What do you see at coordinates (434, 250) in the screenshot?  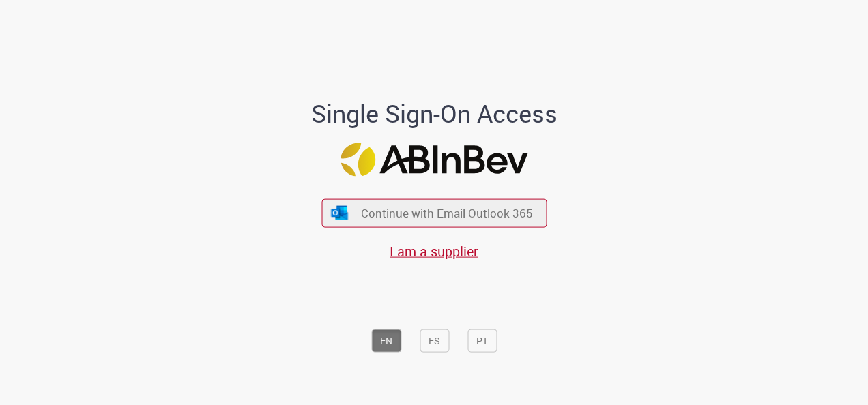 I see `a: I am a supplier` at bounding box center [434, 250].